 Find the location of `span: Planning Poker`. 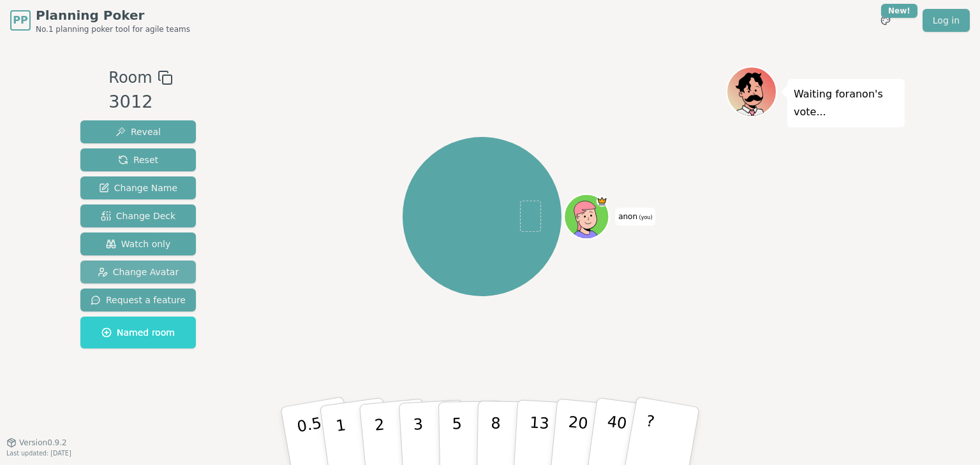

span: Planning Poker is located at coordinates (113, 15).